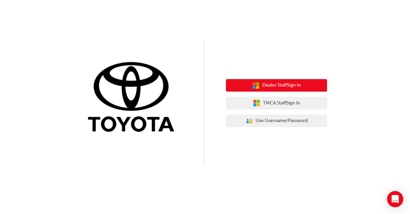  I want to click on span: Dealer Staff Sign In, so click(282, 85).